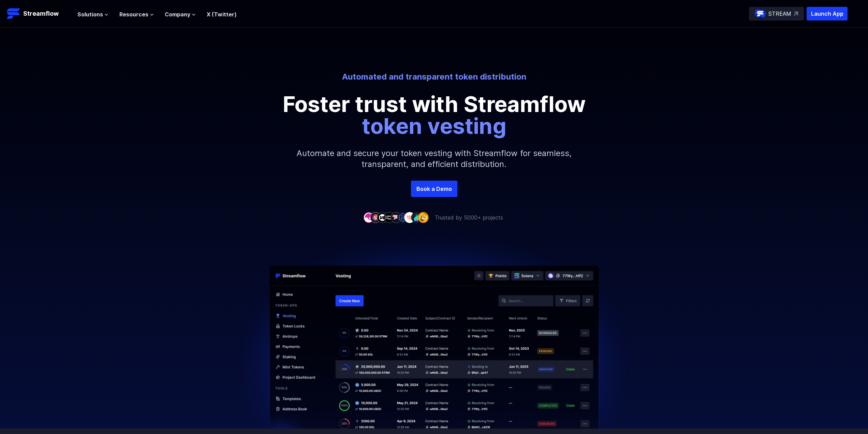  Describe the element at coordinates (382, 217) in the screenshot. I see `img: company-3` at that location.